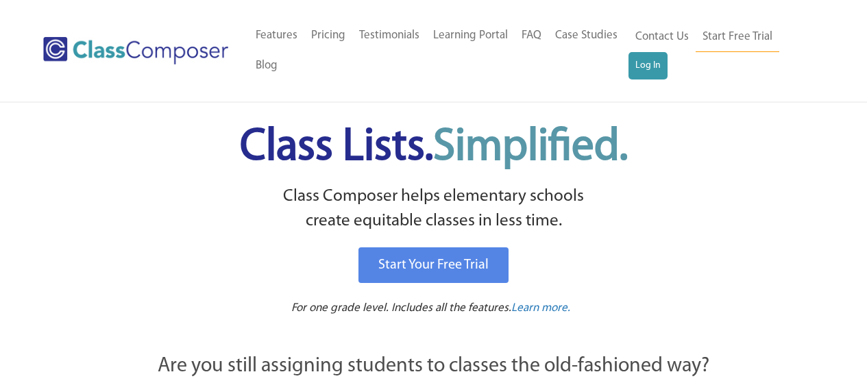 The width and height of the screenshot is (867, 383). What do you see at coordinates (276, 36) in the screenshot?
I see `a: Features` at bounding box center [276, 36].